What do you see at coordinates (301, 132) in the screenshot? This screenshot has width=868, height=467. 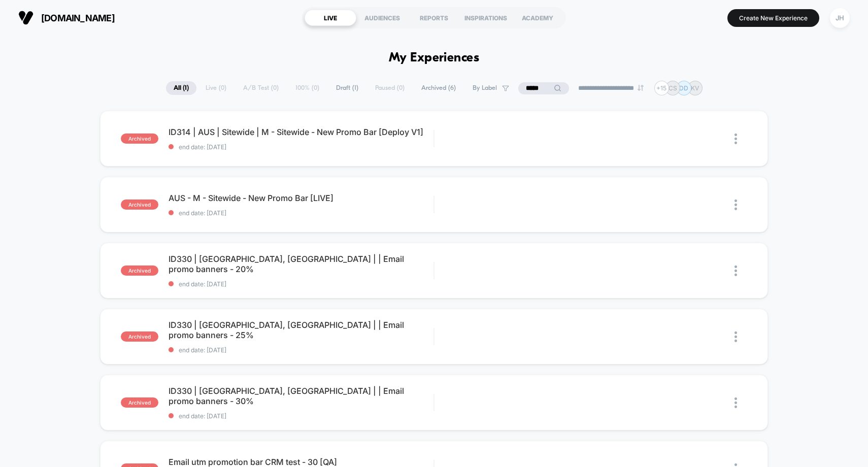 I see `span: ID314 | AUS | Sitewide | M - Sitewide - New Promo Bar [Deploy V1]` at bounding box center [301, 132].